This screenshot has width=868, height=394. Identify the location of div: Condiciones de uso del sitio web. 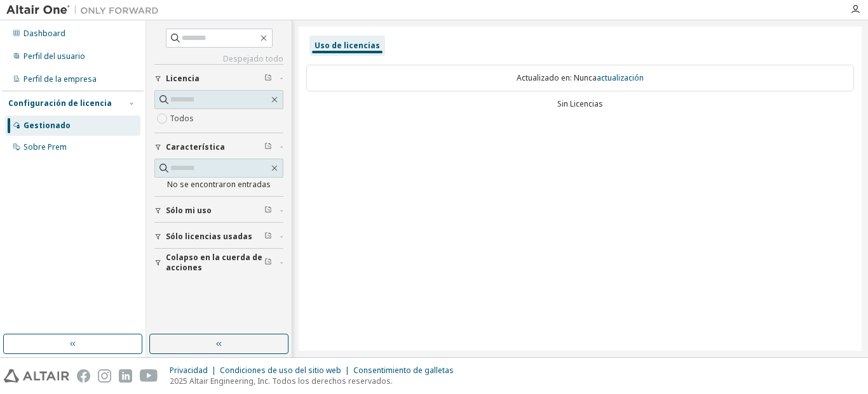
(287, 371).